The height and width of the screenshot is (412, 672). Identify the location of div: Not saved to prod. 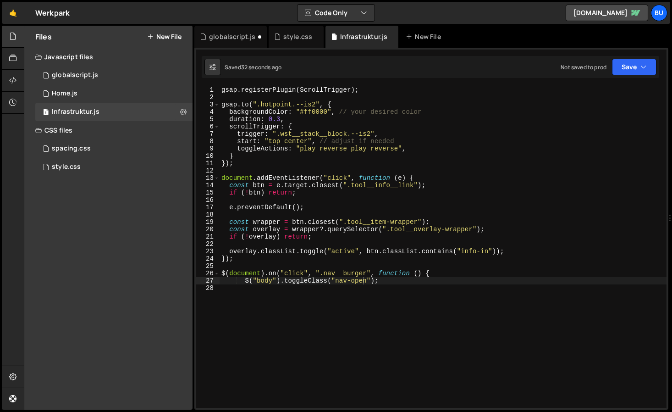
(584, 67).